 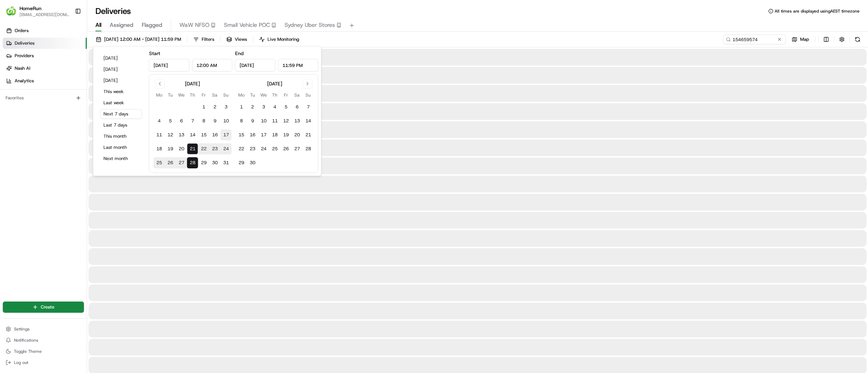 I want to click on span: Live Monitoring, so click(x=283, y=39).